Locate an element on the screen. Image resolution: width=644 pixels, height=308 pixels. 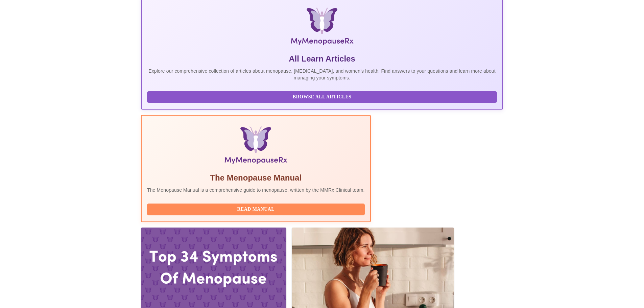
h5: All Learn Articles is located at coordinates (322, 59).